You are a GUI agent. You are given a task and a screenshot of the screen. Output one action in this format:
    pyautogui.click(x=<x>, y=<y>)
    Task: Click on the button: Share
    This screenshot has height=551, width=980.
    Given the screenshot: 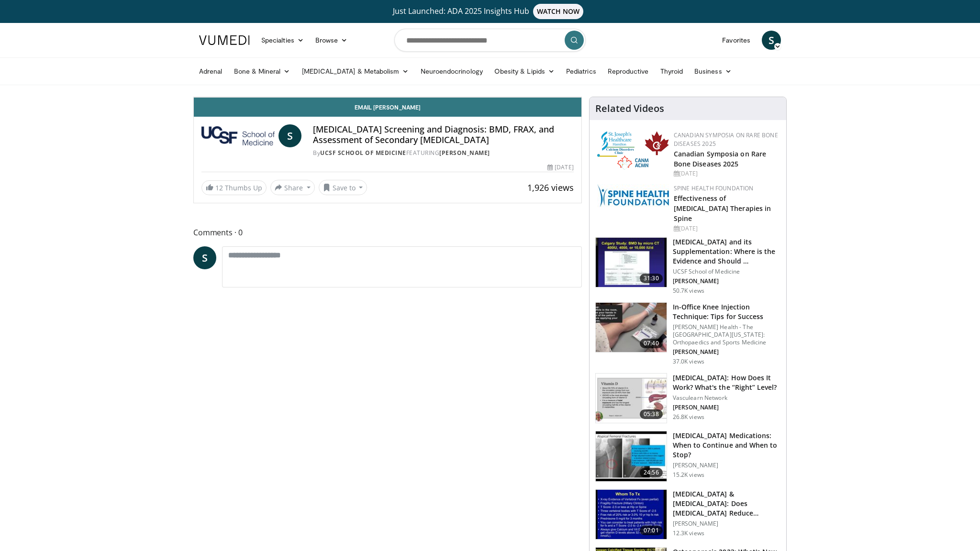 What is the action you would take?
    pyautogui.click(x=292, y=188)
    